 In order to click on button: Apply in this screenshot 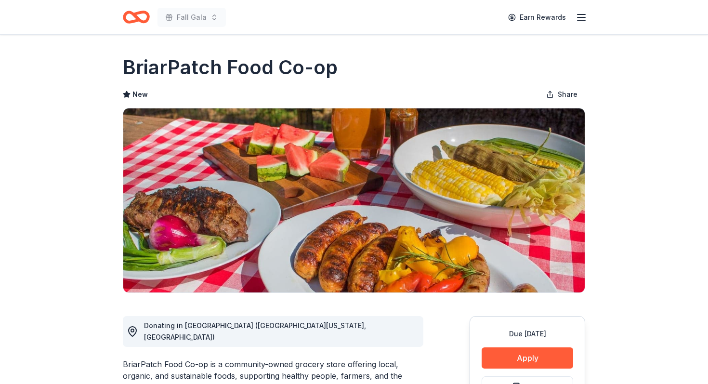, I will do `click(528, 358)`.